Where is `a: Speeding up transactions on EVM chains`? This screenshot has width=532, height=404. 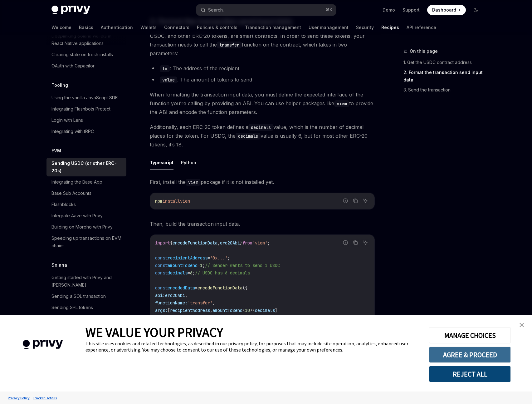 a: Speeding up transactions on EVM chains is located at coordinates (86, 242).